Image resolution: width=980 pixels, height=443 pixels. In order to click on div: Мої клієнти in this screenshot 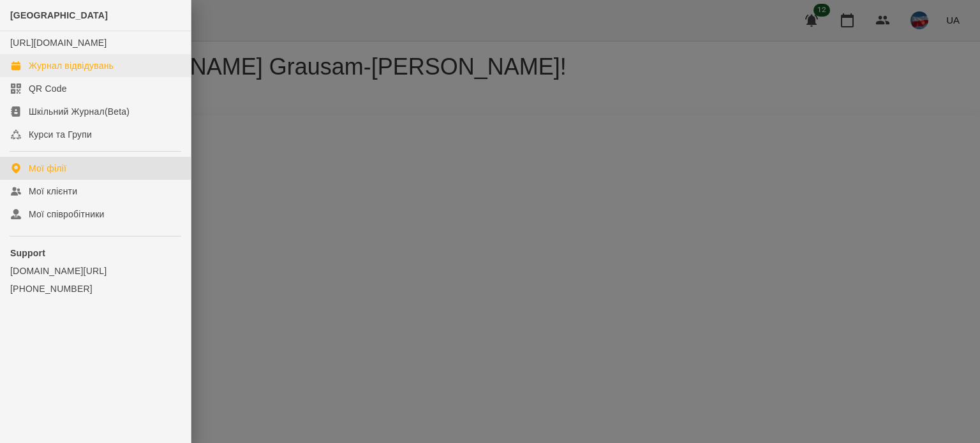, I will do `click(53, 192)`.